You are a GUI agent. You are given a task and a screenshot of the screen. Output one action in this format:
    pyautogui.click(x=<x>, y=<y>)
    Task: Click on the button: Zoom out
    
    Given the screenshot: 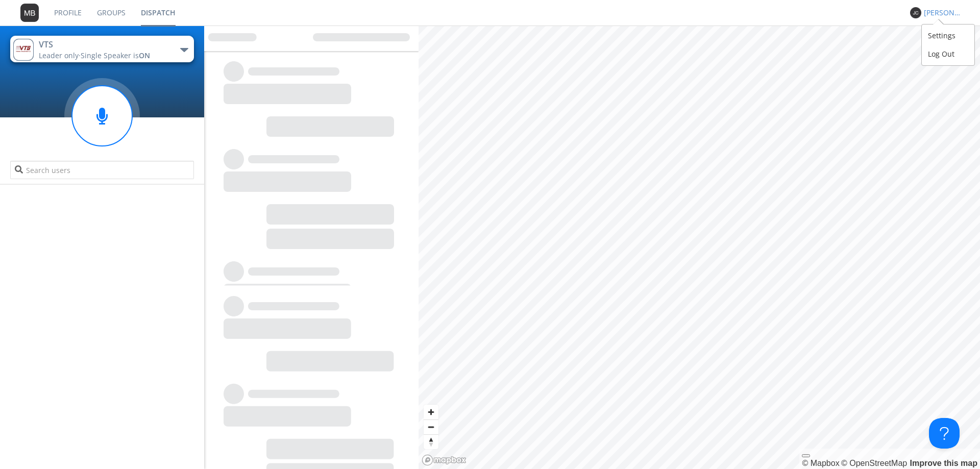 What is the action you would take?
    pyautogui.click(x=431, y=426)
    